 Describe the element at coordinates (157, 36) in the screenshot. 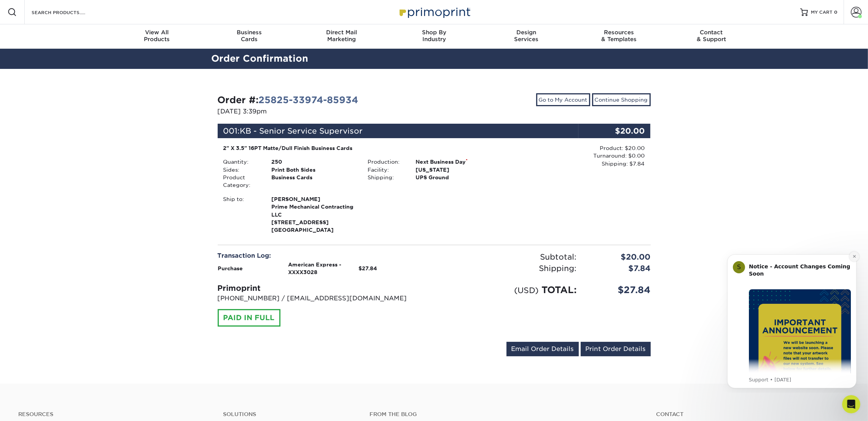

I see `a: View AllProducts` at that location.